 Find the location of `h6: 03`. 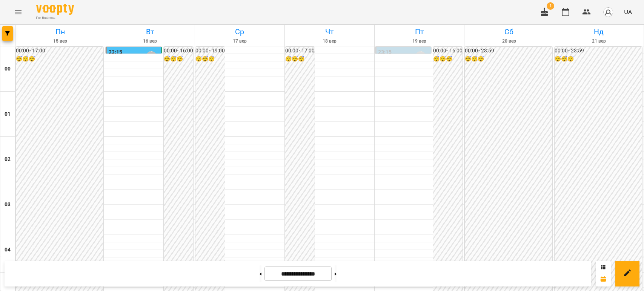

h6: 03 is located at coordinates (7, 205).